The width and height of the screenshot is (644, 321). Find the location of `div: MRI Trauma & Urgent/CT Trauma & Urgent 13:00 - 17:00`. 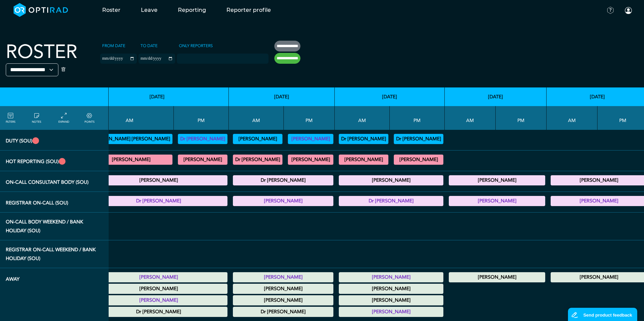

div: MRI Trauma & Urgent/CT Trauma & Urgent 13:00 - 17:00 is located at coordinates (203, 160).